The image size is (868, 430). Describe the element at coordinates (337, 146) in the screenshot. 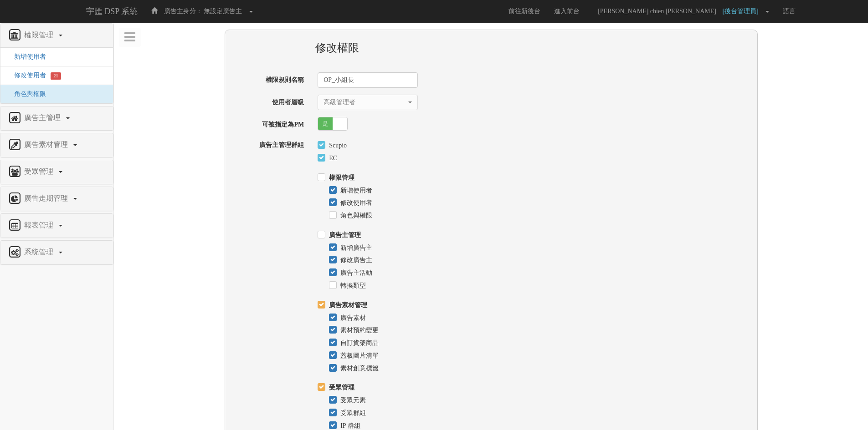

I see `label: Scupio` at that location.